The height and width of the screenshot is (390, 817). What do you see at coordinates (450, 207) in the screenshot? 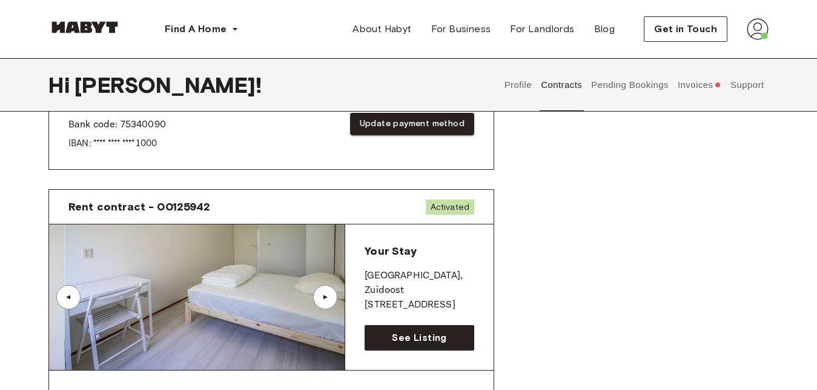
I see `span: Activated` at bounding box center [450, 207].